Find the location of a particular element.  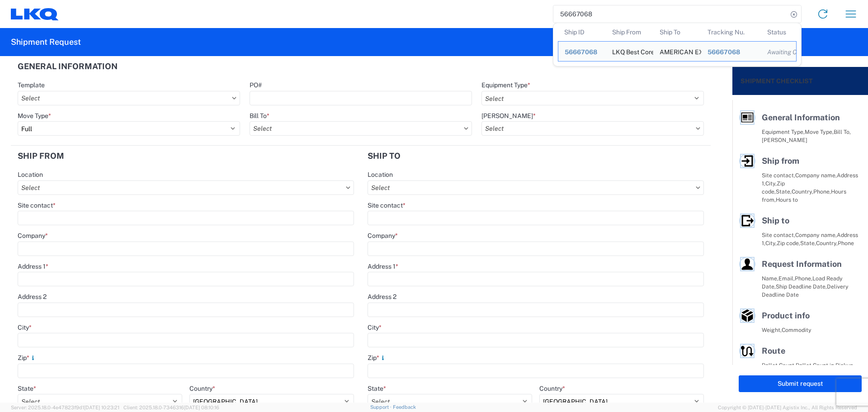

th: Status is located at coordinates (779, 32).